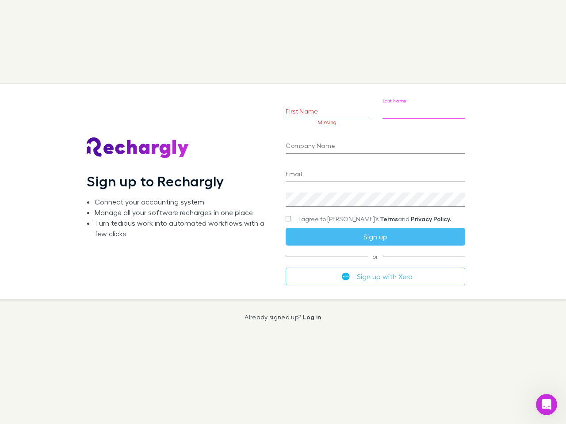 This screenshot has width=566, height=424. Describe the element at coordinates (183, 213) in the screenshot. I see `li: Manage all your software recharges in one place` at that location.